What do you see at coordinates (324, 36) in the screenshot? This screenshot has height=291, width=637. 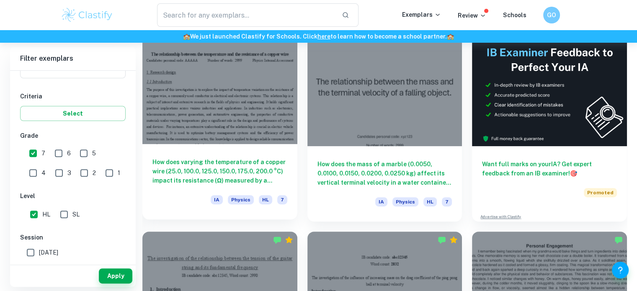 I see `a: here` at bounding box center [324, 36].